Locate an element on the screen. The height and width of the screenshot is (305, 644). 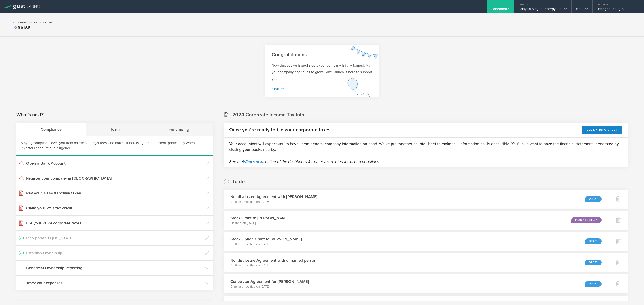
span: Raise is located at coordinates (22, 28).